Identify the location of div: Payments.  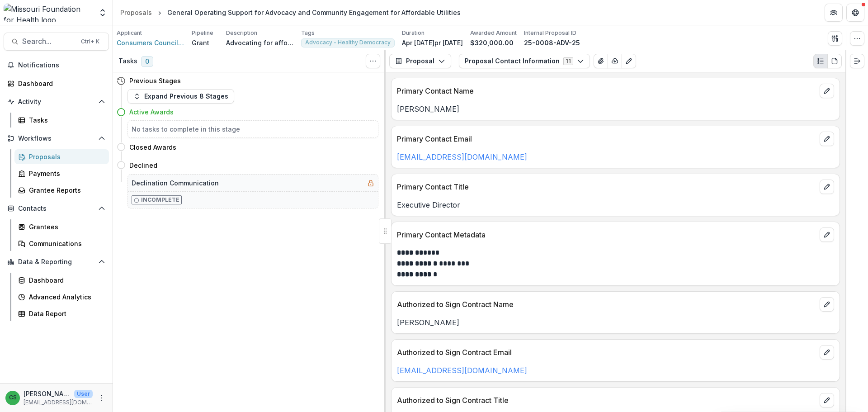
(65, 173).